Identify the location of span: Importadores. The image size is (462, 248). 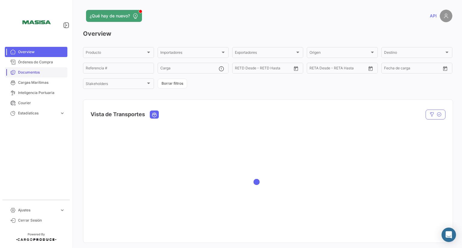
(190, 53).